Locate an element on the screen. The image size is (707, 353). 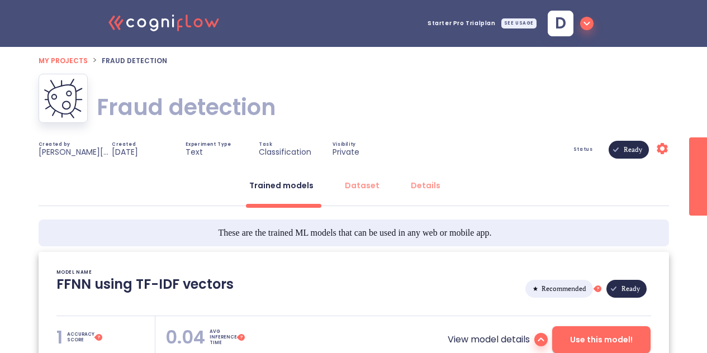
p: ACCURACY SCORE is located at coordinates (80, 337).